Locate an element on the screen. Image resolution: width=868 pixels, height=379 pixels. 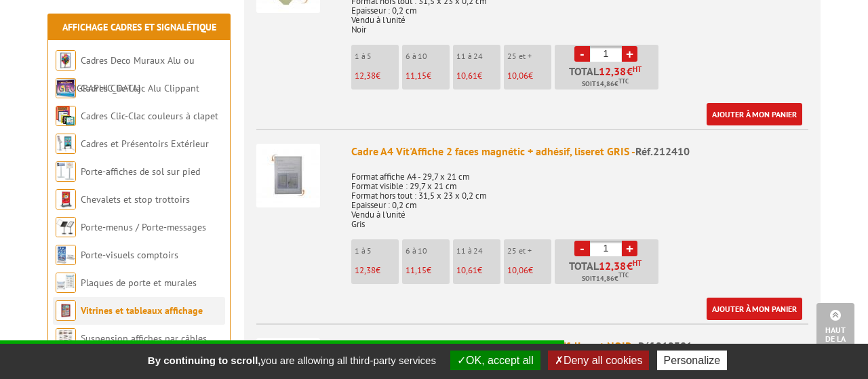
span: Réf.212410 is located at coordinates (662, 151).